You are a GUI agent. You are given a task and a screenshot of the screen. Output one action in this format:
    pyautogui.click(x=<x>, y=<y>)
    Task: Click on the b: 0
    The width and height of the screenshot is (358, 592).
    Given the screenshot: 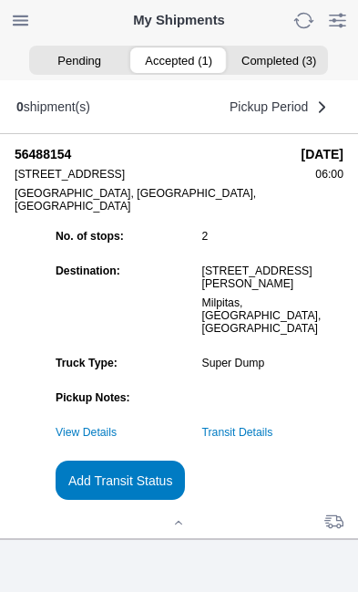 What is the action you would take?
    pyautogui.click(x=20, y=107)
    